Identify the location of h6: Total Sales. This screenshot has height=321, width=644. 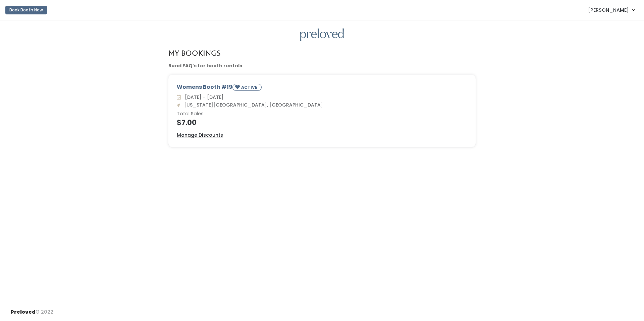
(322, 114).